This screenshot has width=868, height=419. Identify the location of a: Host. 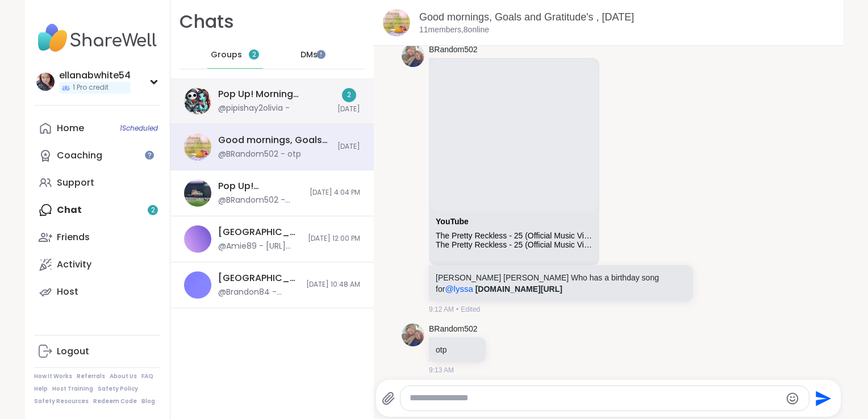
(97, 292).